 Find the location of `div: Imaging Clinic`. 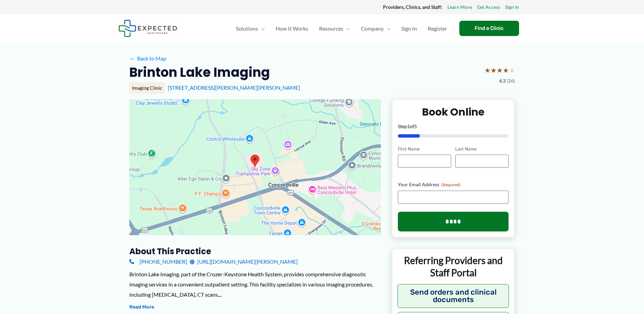

div: Imaging Clinic is located at coordinates (147, 88).